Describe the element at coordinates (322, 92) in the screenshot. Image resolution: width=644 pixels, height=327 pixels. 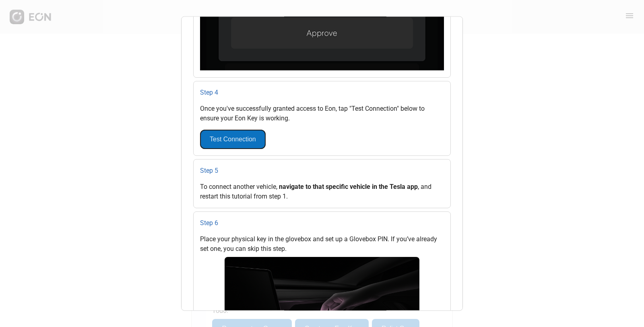
I see `p: Step 4` at that location.